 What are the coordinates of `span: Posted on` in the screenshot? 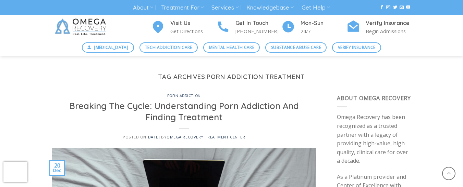 It's located at (141, 137).